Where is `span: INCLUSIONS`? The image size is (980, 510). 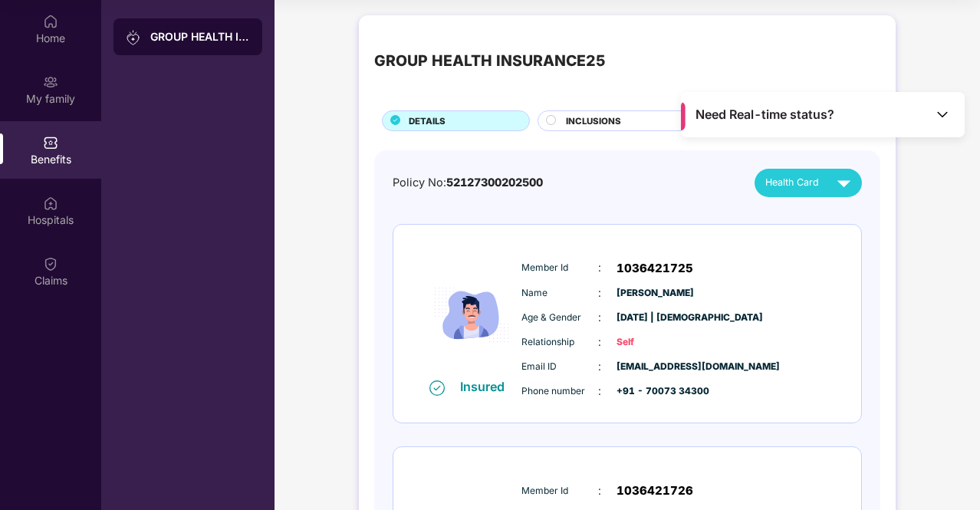 span: INCLUSIONS is located at coordinates (594, 121).